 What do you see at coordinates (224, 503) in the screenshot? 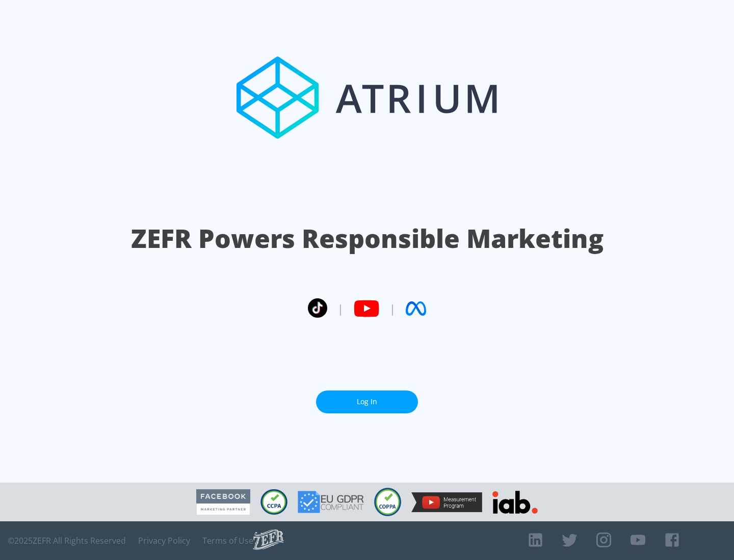
I see `img: Facebook Marketing Partner` at bounding box center [224, 503].